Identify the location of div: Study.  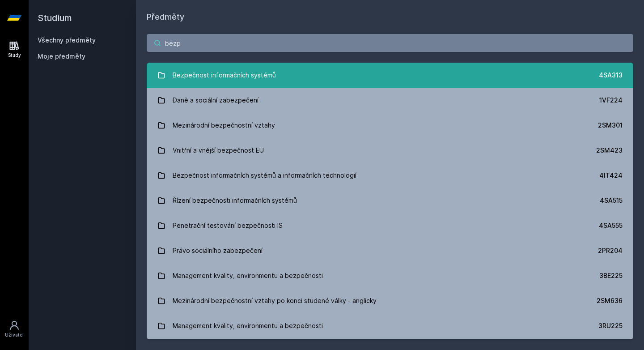
(14, 55).